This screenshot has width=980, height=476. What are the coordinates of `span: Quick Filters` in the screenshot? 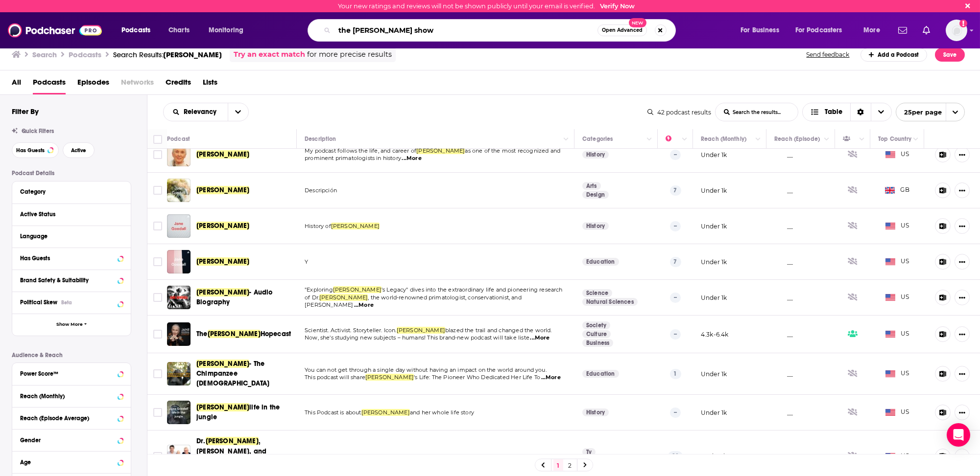 It's located at (38, 131).